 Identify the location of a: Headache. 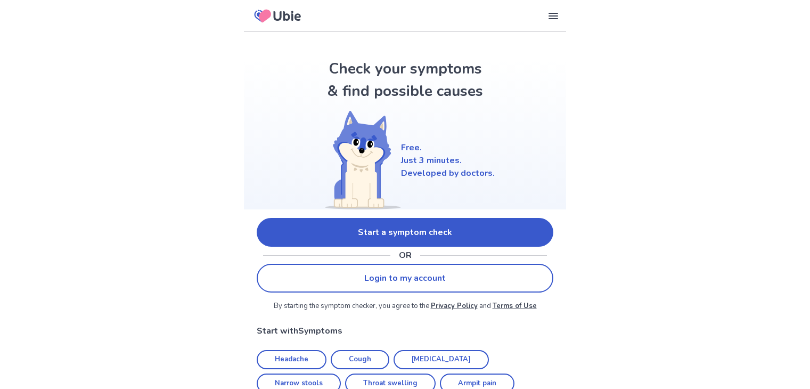
(291, 359).